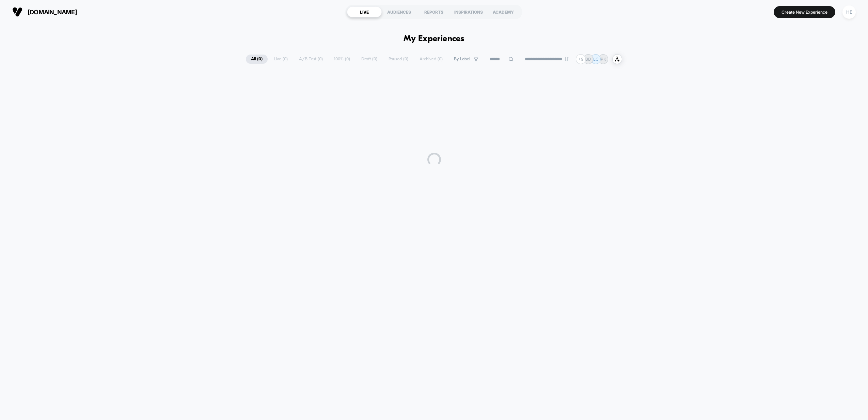 The height and width of the screenshot is (420, 868). What do you see at coordinates (399, 12) in the screenshot?
I see `div: AUDIENCES` at bounding box center [399, 12].